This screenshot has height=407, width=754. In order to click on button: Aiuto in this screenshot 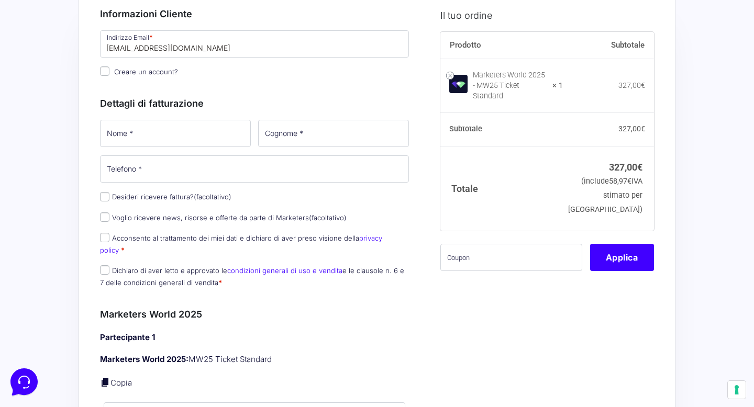, I will do `click(169, 323)`.